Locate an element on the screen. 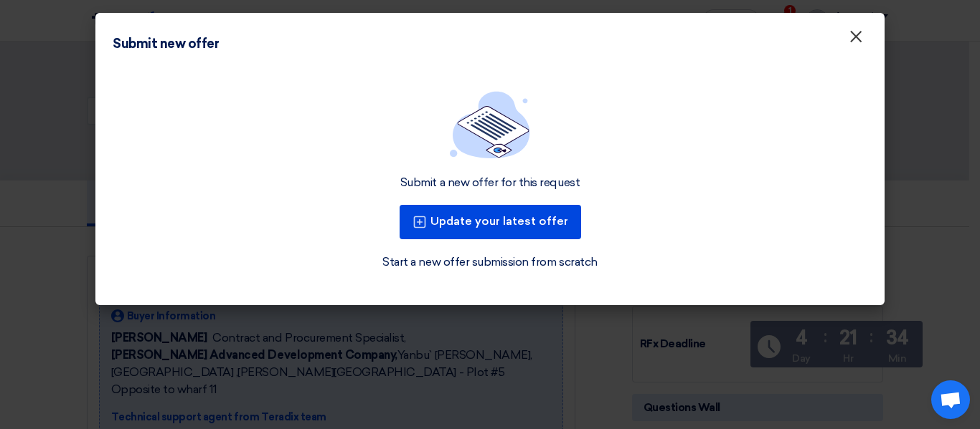 This screenshot has height=429, width=980. div: Submit a new offer for this request is located at coordinates (490, 182).